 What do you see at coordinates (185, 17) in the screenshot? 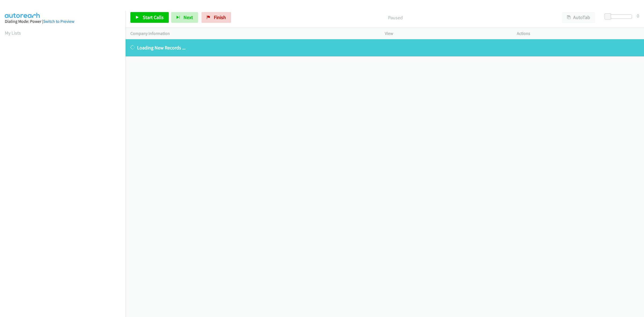
I see `button: Next` at bounding box center [185, 17].